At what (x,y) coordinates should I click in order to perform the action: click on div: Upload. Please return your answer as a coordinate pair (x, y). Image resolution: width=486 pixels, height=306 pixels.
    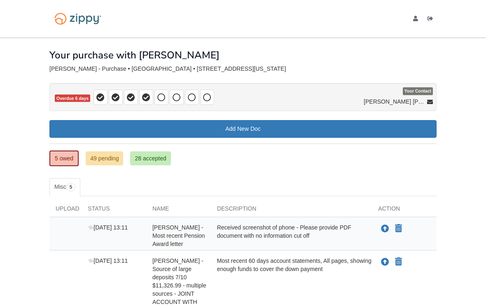
    Looking at the image, I should click on (65, 211).